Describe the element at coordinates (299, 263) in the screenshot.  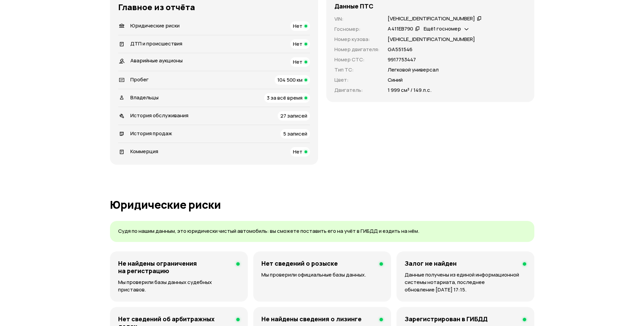
I see `h4: Нет сведений о розыске` at that location.